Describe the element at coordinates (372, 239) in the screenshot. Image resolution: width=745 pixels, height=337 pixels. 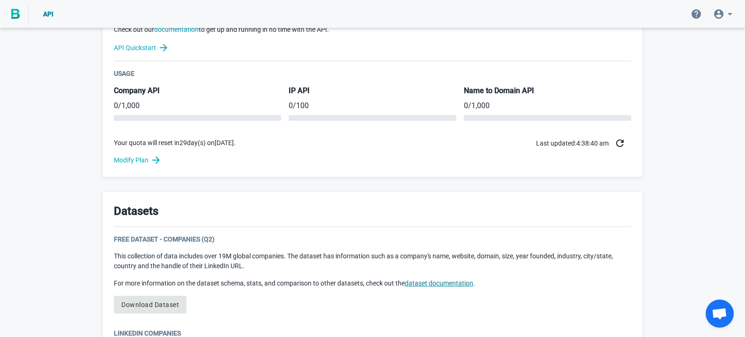
I see `div: Free Dataset - Companies (Q2)` at that location.